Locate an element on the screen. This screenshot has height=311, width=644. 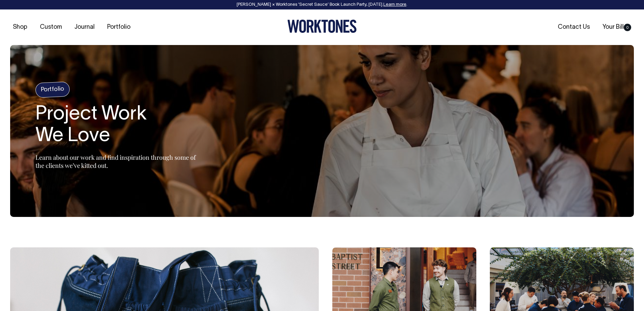
a: Portfolio is located at coordinates (118, 27).